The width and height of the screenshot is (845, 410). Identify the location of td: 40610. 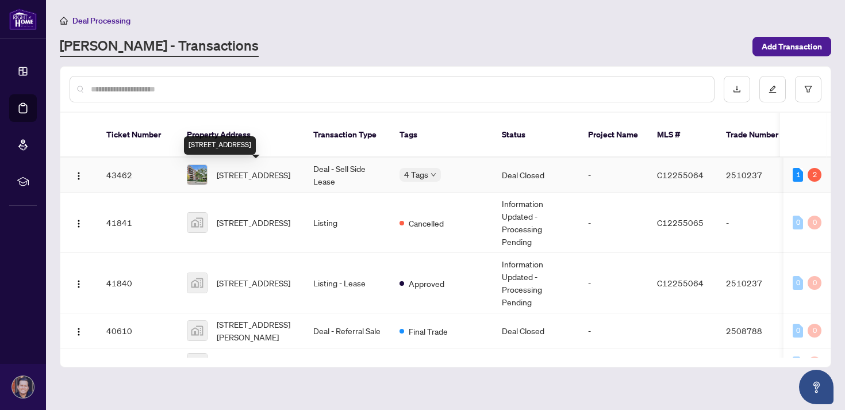
(137, 331).